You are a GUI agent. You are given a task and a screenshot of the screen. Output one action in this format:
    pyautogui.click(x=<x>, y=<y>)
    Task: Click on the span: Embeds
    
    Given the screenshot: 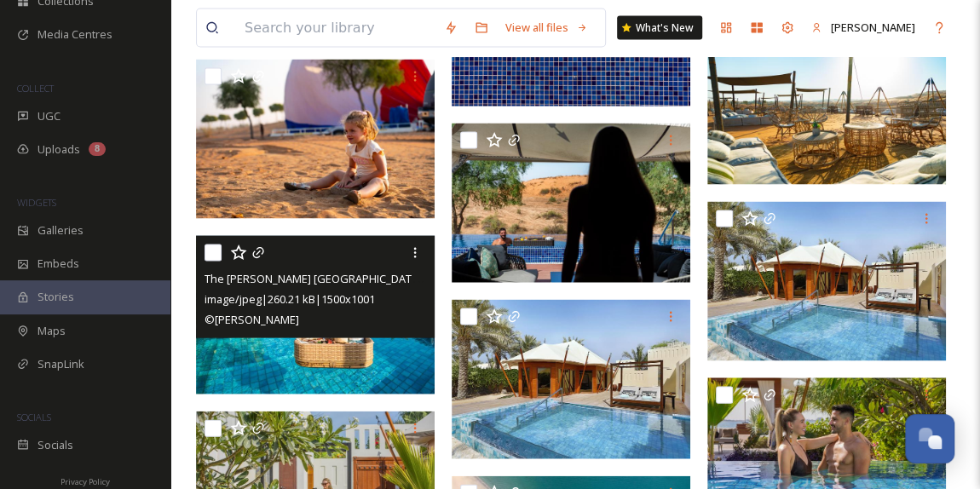 What is the action you would take?
    pyautogui.click(x=58, y=263)
    